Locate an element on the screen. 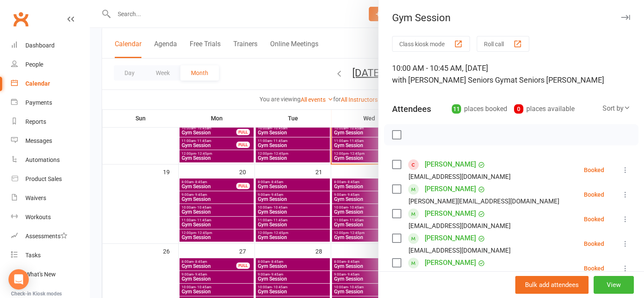 The image size is (644, 298). div: places booked is located at coordinates (479, 109).